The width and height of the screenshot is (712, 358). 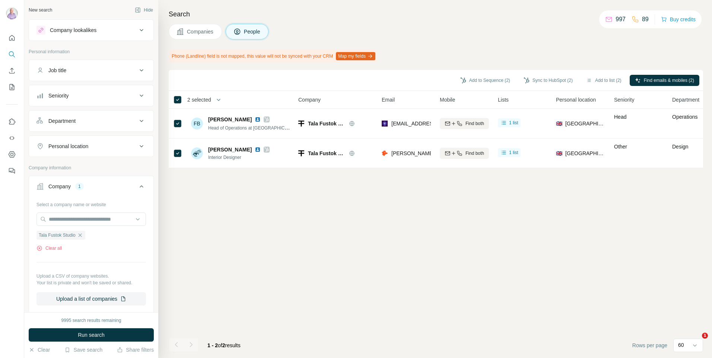 I want to click on button: Dashboard, so click(x=12, y=154).